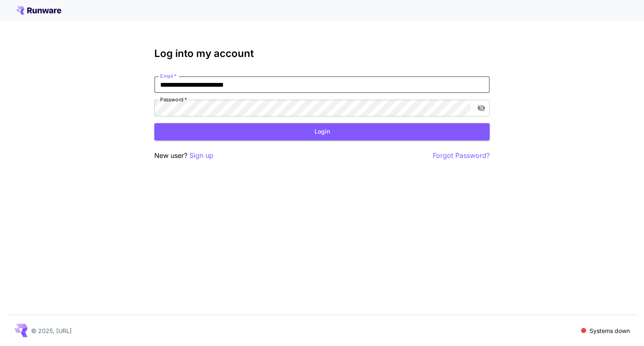  Describe the element at coordinates (201, 155) in the screenshot. I see `p: Sign up` at that location.